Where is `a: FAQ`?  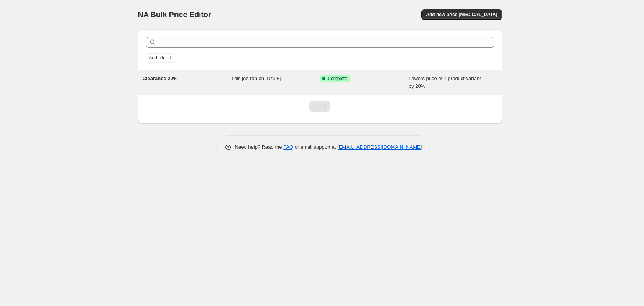 a: FAQ is located at coordinates (288, 147).